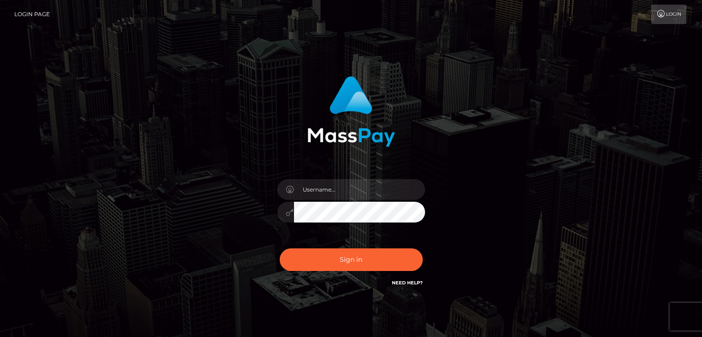  I want to click on input: Username..., so click(359, 189).